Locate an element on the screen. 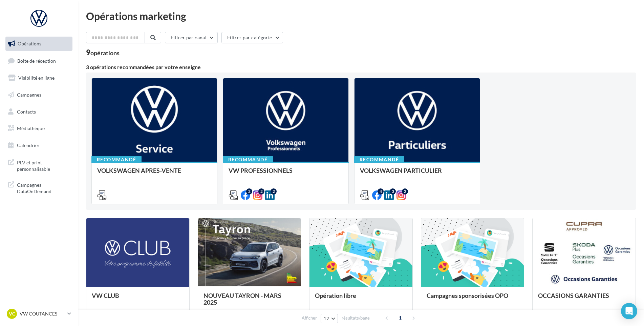 The image size is (644, 326). span: Afficher is located at coordinates (309, 318).